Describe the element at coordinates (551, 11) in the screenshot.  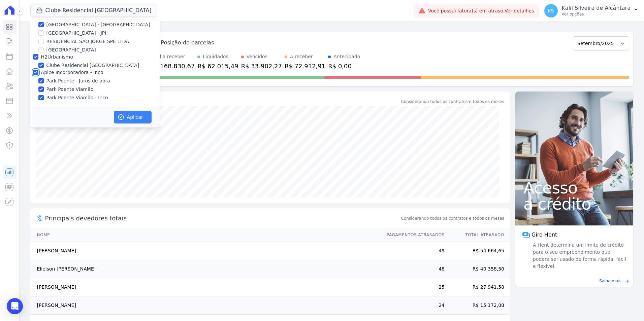
I see `span: KS` at that location.